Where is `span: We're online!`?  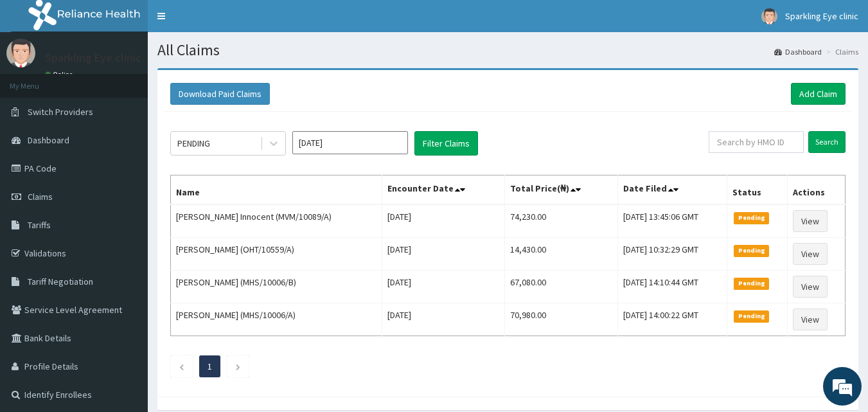
span: We're online! is located at coordinates (126, 189).